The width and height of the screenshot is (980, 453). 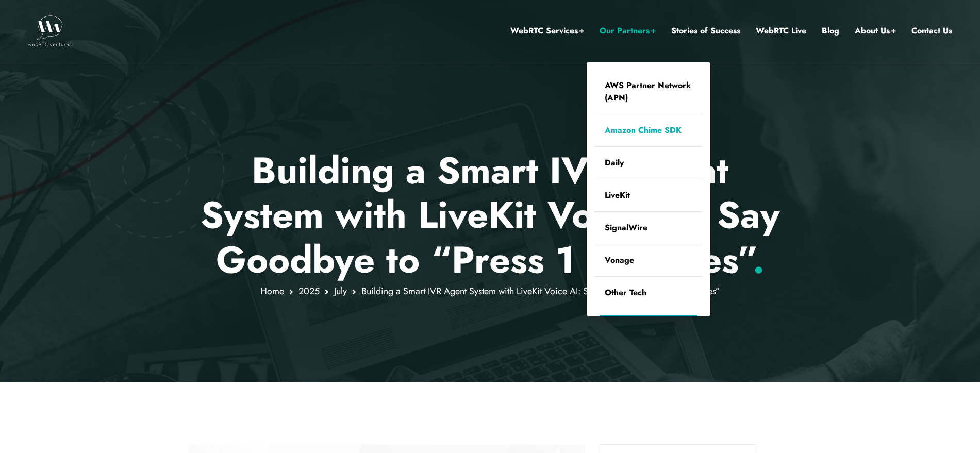 What do you see at coordinates (273, 291) in the screenshot?
I see `span: Home` at bounding box center [273, 291].